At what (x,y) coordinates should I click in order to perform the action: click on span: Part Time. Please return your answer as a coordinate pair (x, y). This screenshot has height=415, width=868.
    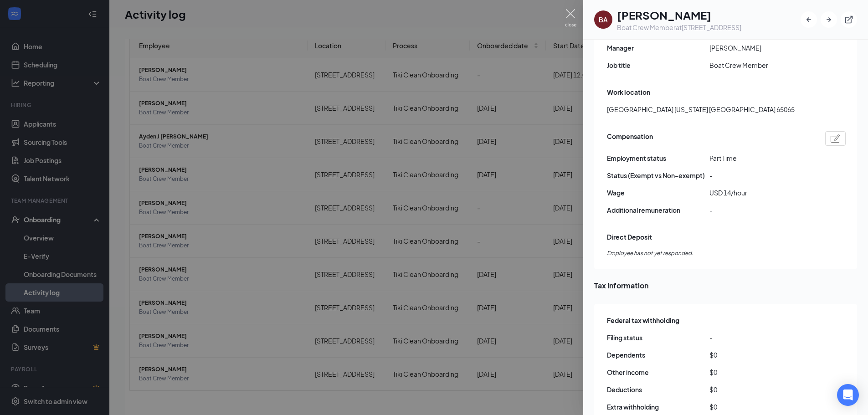
    Looking at the image, I should click on (761, 158).